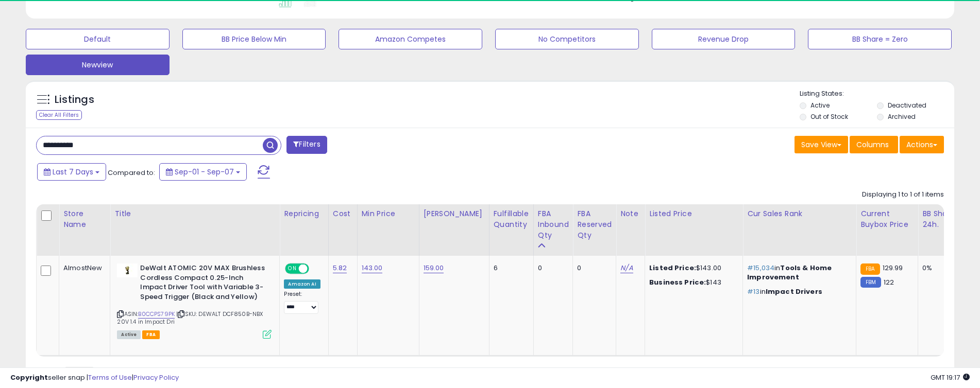  I want to click on button: Filters, so click(306, 145).